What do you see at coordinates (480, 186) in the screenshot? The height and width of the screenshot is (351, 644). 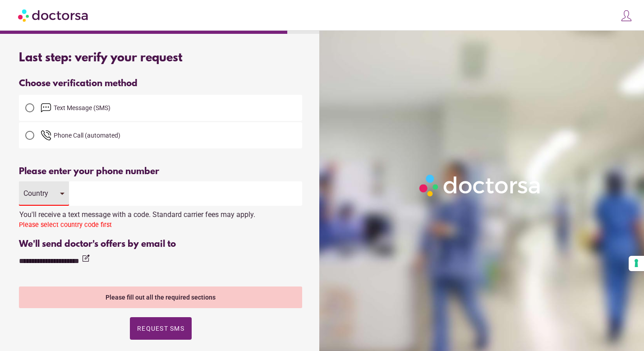 I see `img: Logo-Doctorsa-trans-White-partial-flat.png` at bounding box center [480, 186].